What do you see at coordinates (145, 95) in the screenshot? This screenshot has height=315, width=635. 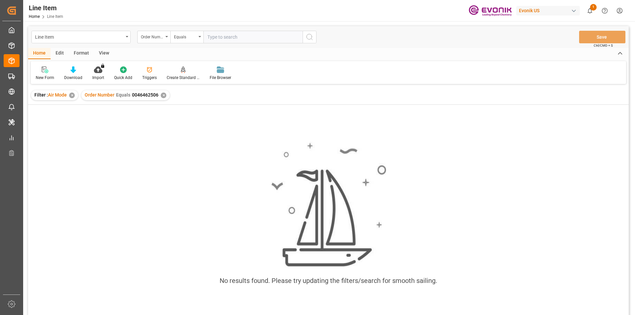 I see `span: 0046462506` at bounding box center [145, 95].